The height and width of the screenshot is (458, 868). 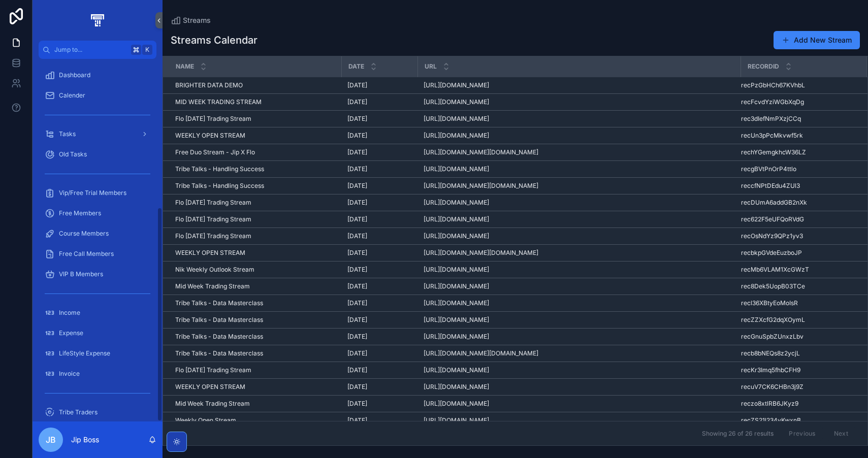 What do you see at coordinates (215, 269) in the screenshot?
I see `span: Nik Weekly Outlook Stream` at bounding box center [215, 269].